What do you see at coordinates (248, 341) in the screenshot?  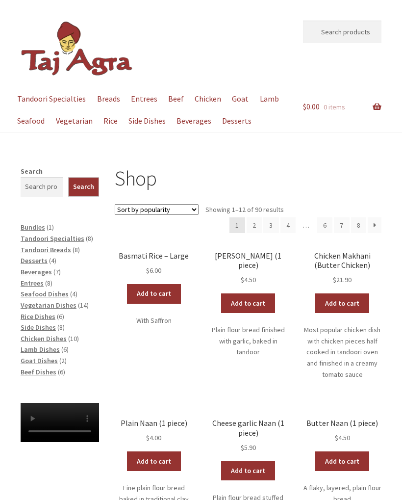 I see `p: Plain flour bread finished with garlic, baked in tandoor` at bounding box center [248, 341].